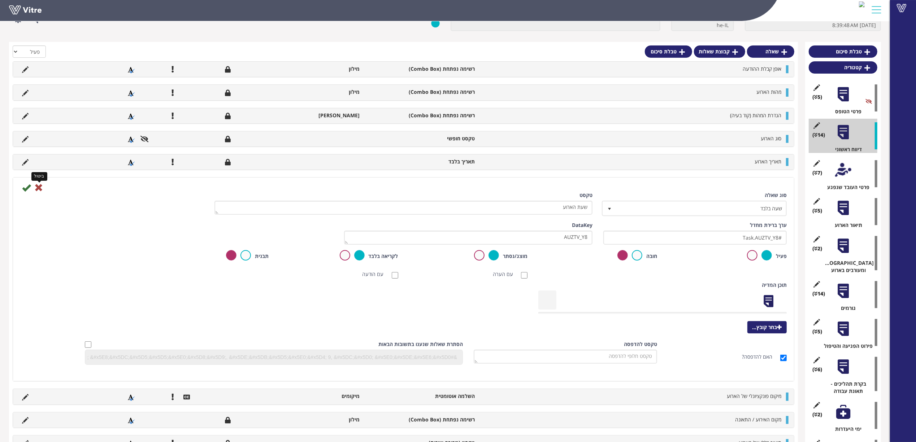  I want to click on span: הגדרת המהות (קוד בעיה), so click(755, 115).